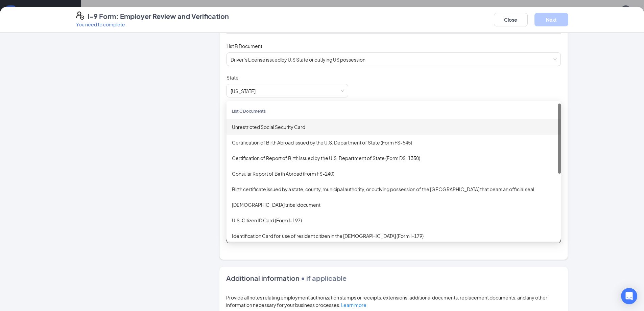 The width and height of the screenshot is (644, 311). What do you see at coordinates (394, 127) in the screenshot?
I see `div: Unrestricted Social Security Card` at bounding box center [394, 127].